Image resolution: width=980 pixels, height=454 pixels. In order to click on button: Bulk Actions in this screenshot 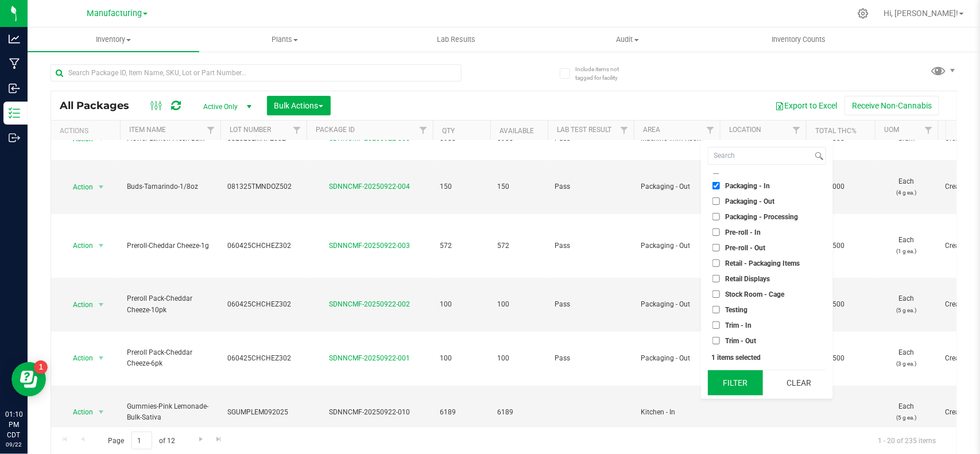, I will do `click(299, 106)`.